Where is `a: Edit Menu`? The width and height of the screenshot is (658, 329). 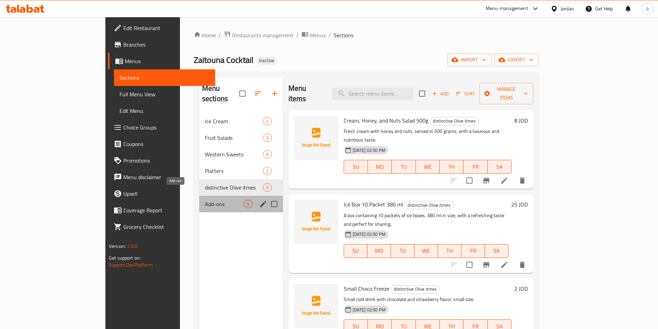
a: Edit Menu is located at coordinates (164, 111).